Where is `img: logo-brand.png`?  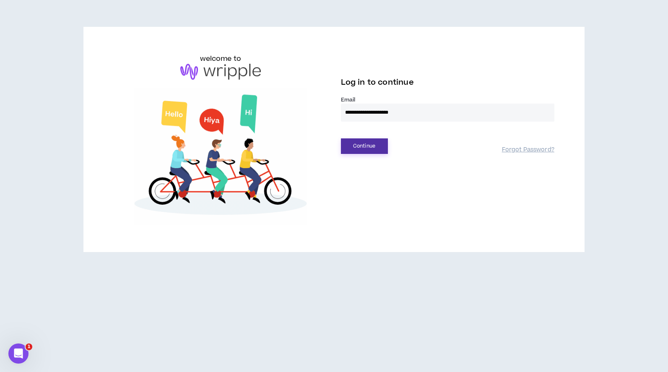
img: logo-brand.png is located at coordinates (221, 72).